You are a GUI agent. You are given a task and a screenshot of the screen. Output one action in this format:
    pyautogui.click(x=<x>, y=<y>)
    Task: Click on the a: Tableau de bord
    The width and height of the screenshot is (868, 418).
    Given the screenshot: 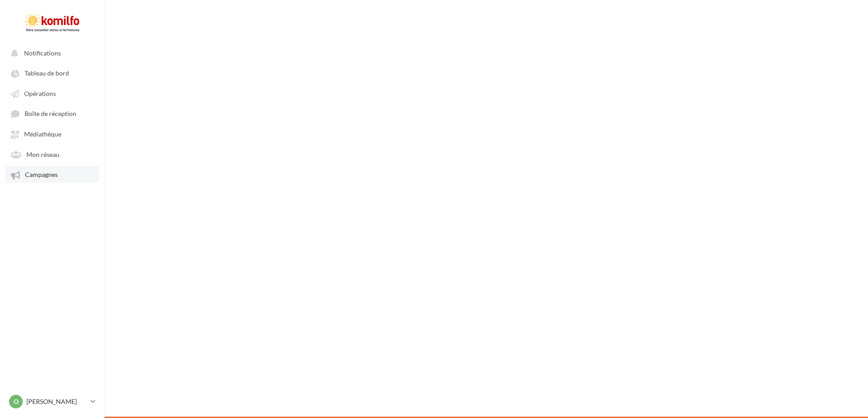 What is the action you would take?
    pyautogui.click(x=53, y=73)
    